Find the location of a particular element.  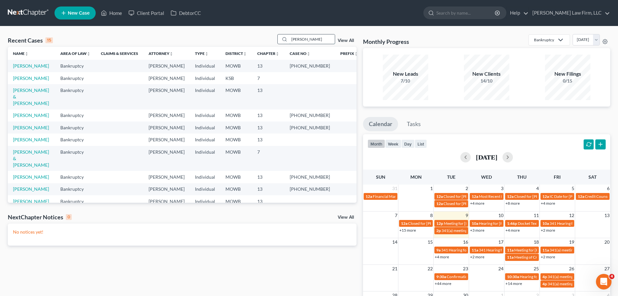

span: 13 is located at coordinates (607, 215).